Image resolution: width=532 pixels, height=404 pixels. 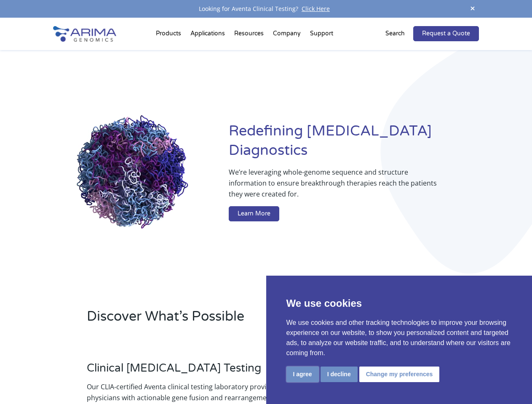 What do you see at coordinates (315, 9) in the screenshot?
I see `a: Click Here` at bounding box center [315, 9].